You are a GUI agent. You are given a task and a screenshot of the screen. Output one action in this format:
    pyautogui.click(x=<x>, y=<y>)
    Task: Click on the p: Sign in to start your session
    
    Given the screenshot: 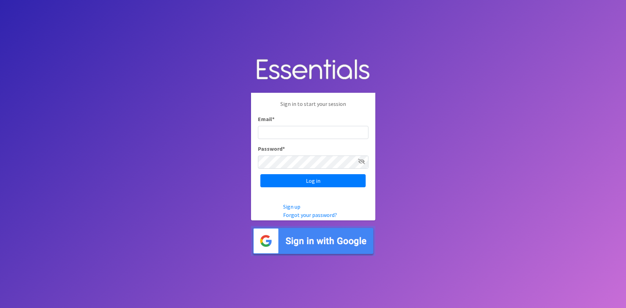 What is the action you would take?
    pyautogui.click(x=313, y=107)
    